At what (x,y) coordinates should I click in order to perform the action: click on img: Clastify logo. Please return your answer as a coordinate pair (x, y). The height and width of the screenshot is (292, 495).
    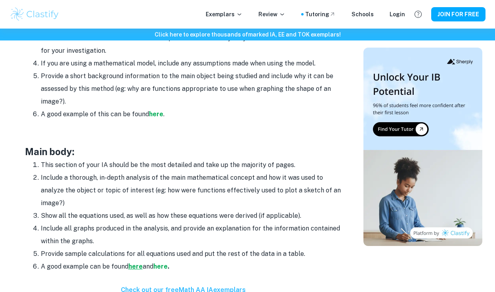
    Looking at the image, I should click on (34, 14).